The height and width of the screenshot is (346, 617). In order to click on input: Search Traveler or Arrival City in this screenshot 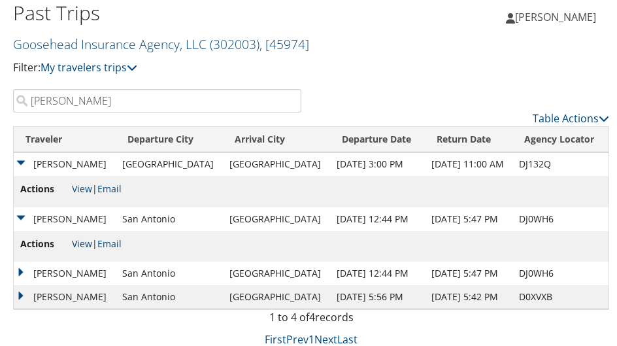, I will do `click(157, 99)`.